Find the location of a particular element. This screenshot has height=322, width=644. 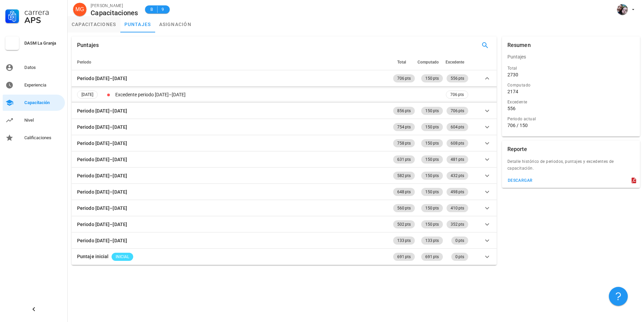

span: 604 pts is located at coordinates (457, 127).